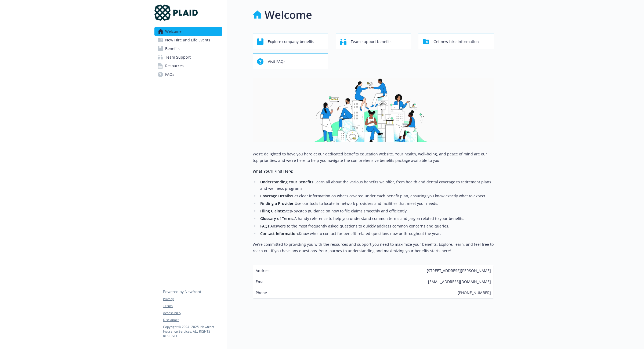 The height and width of the screenshot is (349, 644). I want to click on span: Resources, so click(174, 66).